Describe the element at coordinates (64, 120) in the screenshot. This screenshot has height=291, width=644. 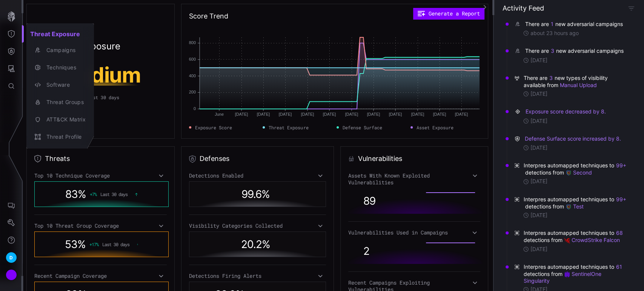
I see `div: ATT&CK Matrix` at that location.